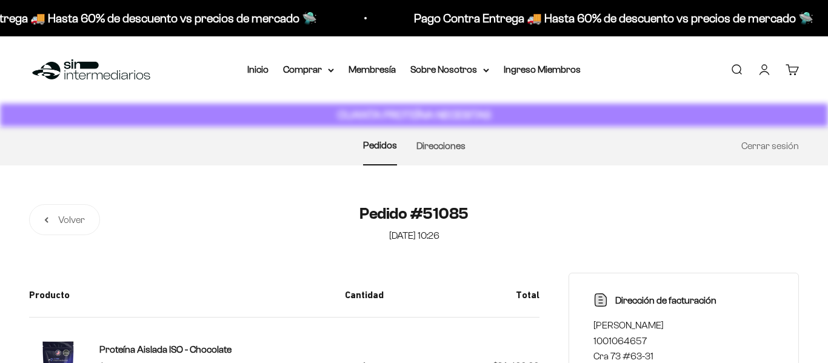 This screenshot has height=363, width=828. Describe the element at coordinates (450, 70) in the screenshot. I see `summary: Sobre Nosotros` at that location.